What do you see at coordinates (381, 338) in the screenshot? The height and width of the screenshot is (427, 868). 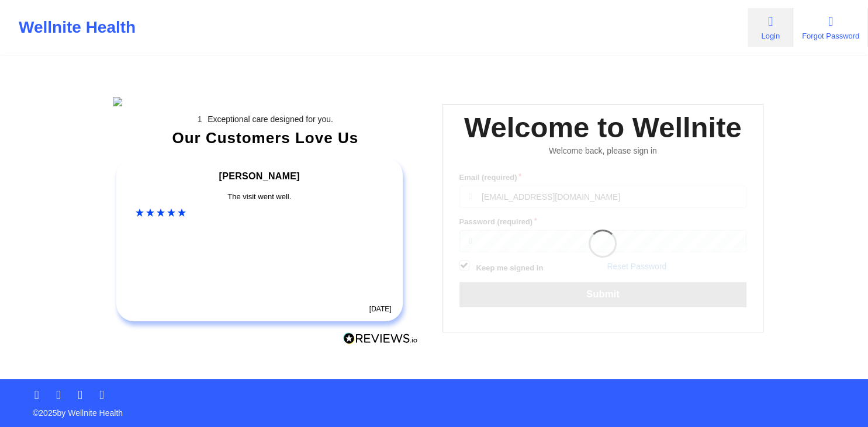 I see `img: Reviews.io Logo` at bounding box center [381, 338].